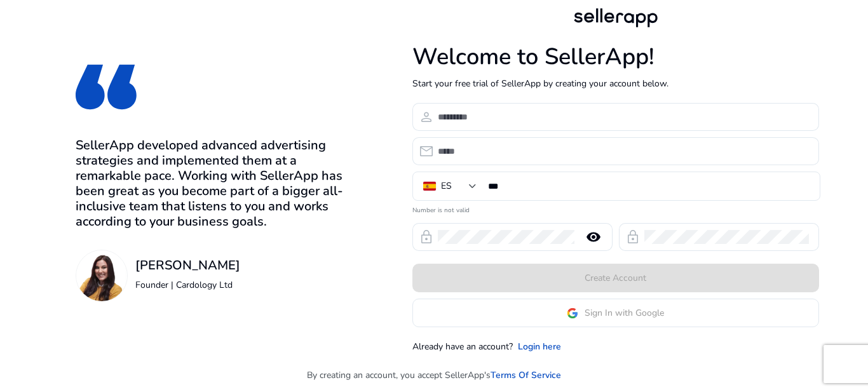 The image size is (868, 392). Describe the element at coordinates (426, 152) in the screenshot. I see `span: email` at that location.